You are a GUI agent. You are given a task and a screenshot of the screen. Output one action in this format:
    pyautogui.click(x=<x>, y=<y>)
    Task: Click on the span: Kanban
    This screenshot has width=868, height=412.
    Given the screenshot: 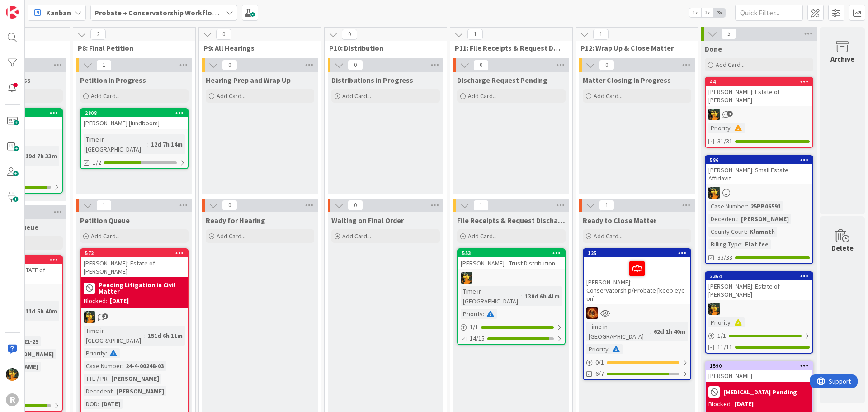 What is the action you would take?
    pyautogui.click(x=59, y=13)
    